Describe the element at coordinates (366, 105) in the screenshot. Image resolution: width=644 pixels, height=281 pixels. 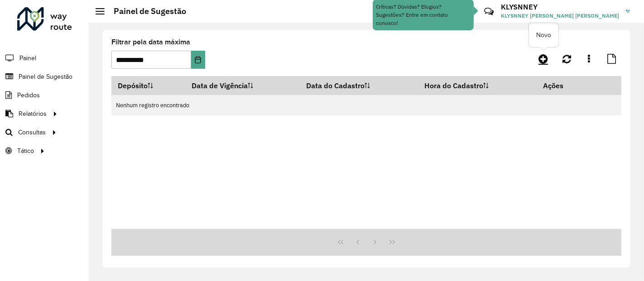
I see `td: Nenhum registro encontrado` at that location.